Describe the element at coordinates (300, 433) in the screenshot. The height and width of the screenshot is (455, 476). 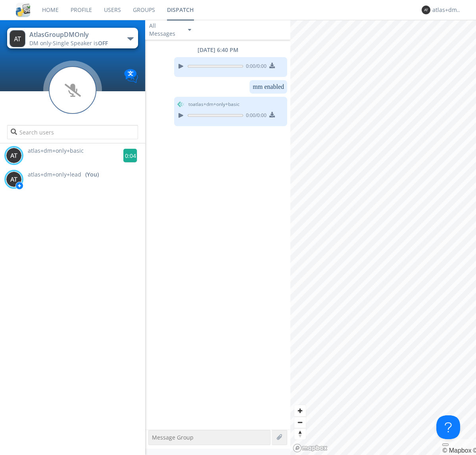
I see `button: Reset bearing to north` at that location.